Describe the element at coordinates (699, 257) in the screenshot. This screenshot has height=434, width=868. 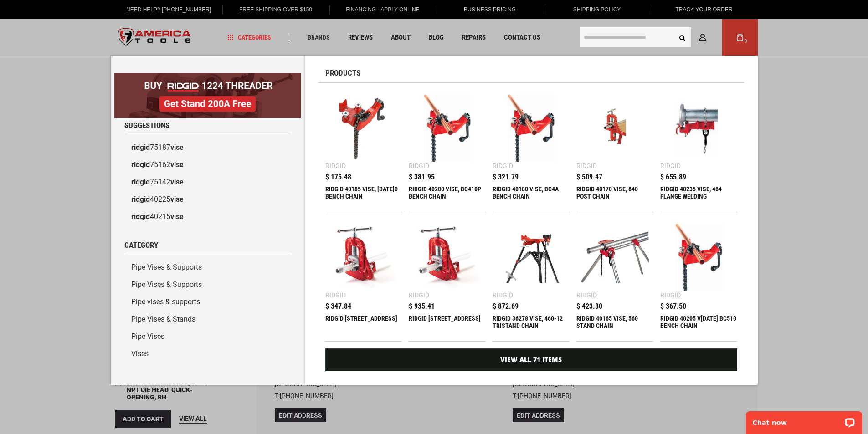
I see `img: RIDGID 40205 VISE, BC510 BENCH CHAIN` at that location.